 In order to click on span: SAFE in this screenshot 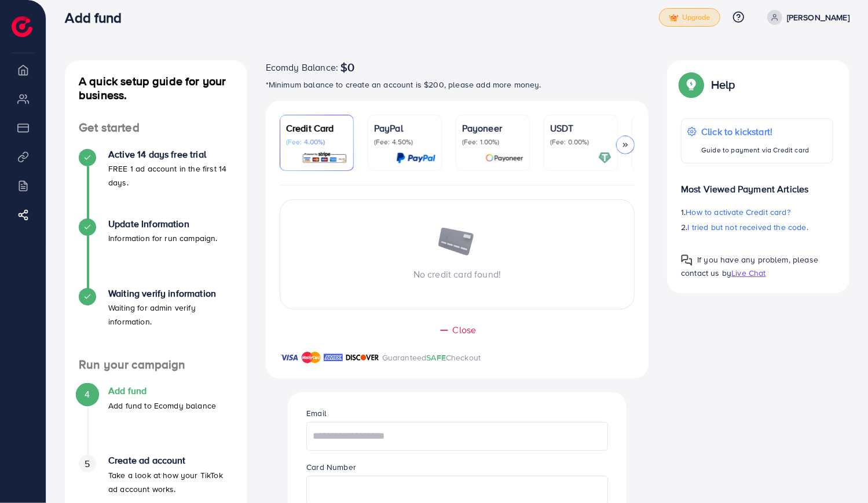, I will do `click(436, 358)`.